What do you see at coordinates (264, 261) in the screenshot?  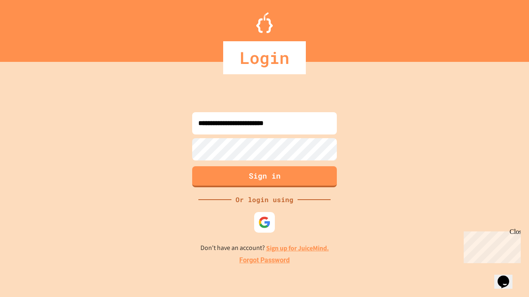 I see `a: Forgot Password` at bounding box center [264, 261].